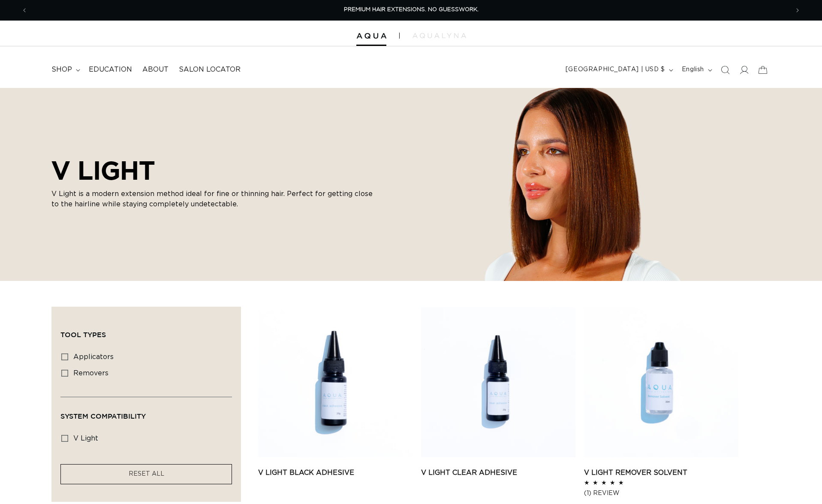 The height and width of the screenshot is (504, 822). What do you see at coordinates (798, 10) in the screenshot?
I see `button: Next announcement` at bounding box center [798, 10].